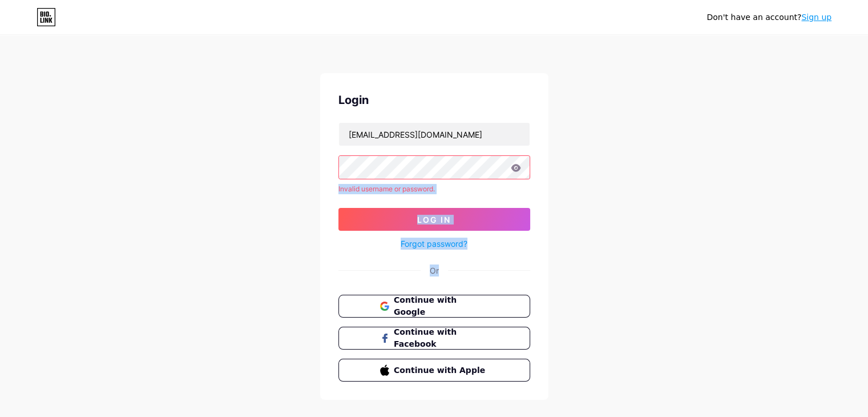  What do you see at coordinates (768, 17) in the screenshot?
I see `div: Don't have an account?` at bounding box center [768, 17].